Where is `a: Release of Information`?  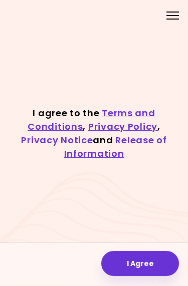
a: Release of Information is located at coordinates (115, 147).